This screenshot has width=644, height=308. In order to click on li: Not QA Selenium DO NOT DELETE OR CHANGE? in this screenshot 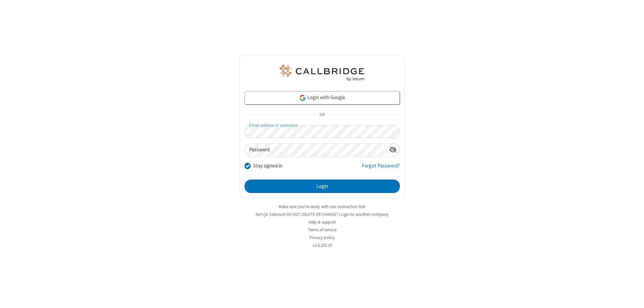, I will do `click(322, 214)`.